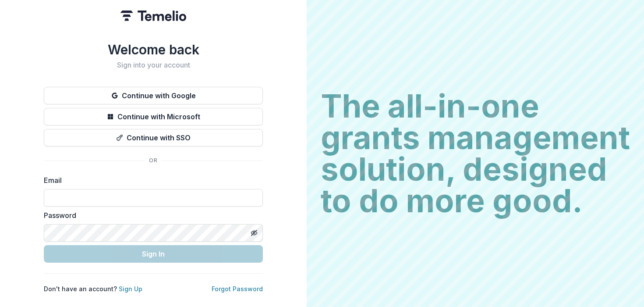 This screenshot has height=307, width=644. Describe the element at coordinates (153, 16) in the screenshot. I see `img: Temelio` at that location.